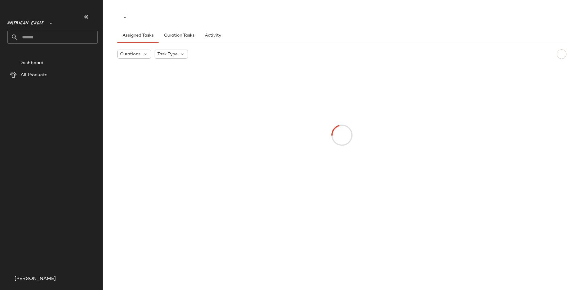 The width and height of the screenshot is (581, 290). I want to click on span: Task Type, so click(167, 54).